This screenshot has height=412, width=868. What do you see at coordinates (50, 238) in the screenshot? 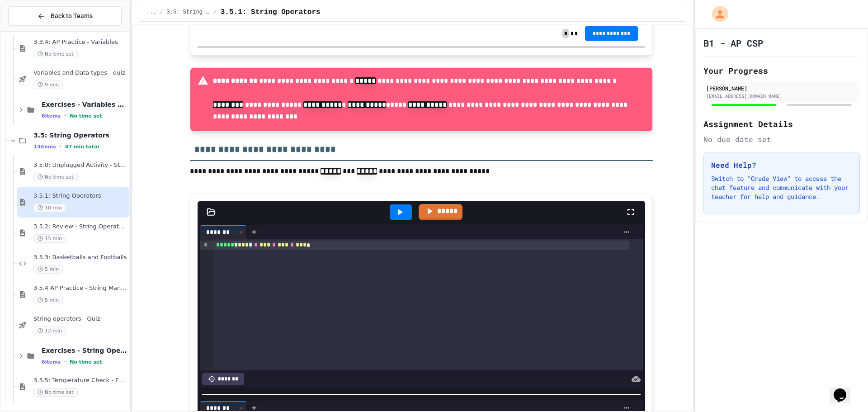
I see `span: 15 min` at bounding box center [50, 238].